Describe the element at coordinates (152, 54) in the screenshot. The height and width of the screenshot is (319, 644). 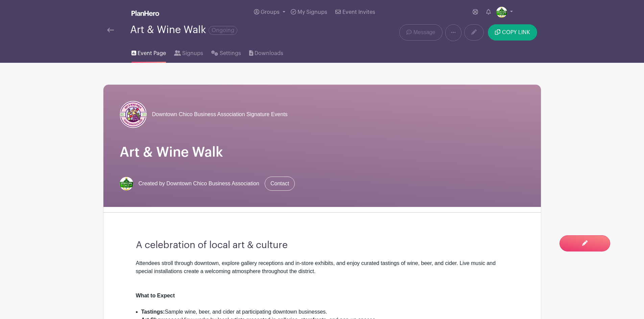
I see `span: Event Page` at that location.